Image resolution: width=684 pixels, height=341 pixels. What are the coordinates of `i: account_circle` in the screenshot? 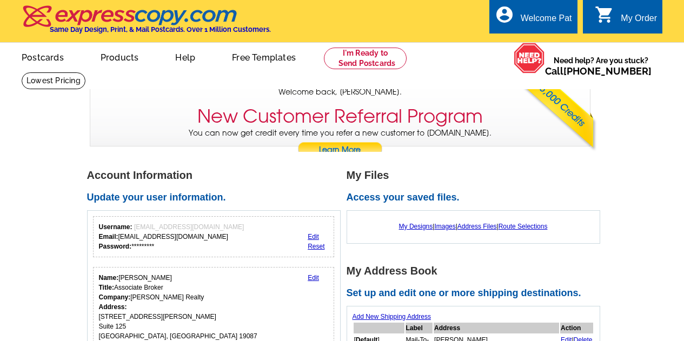 It's located at (504, 15).